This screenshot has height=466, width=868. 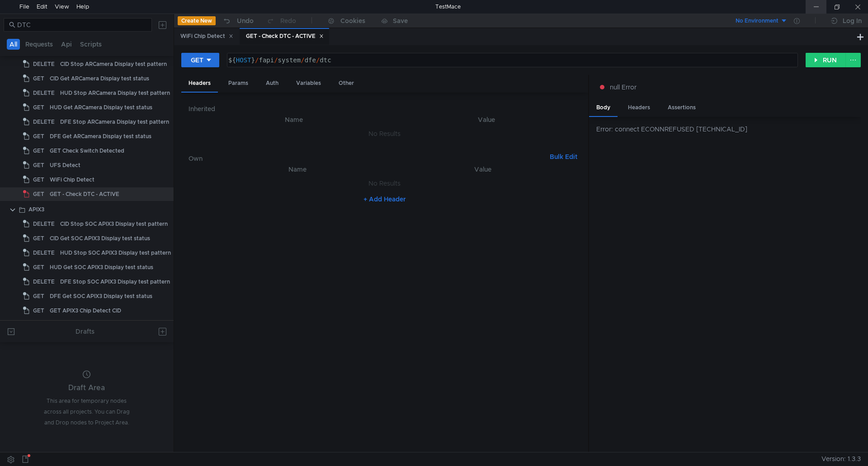 What do you see at coordinates (367, 158) in the screenshot?
I see `h6: Own` at bounding box center [367, 158].